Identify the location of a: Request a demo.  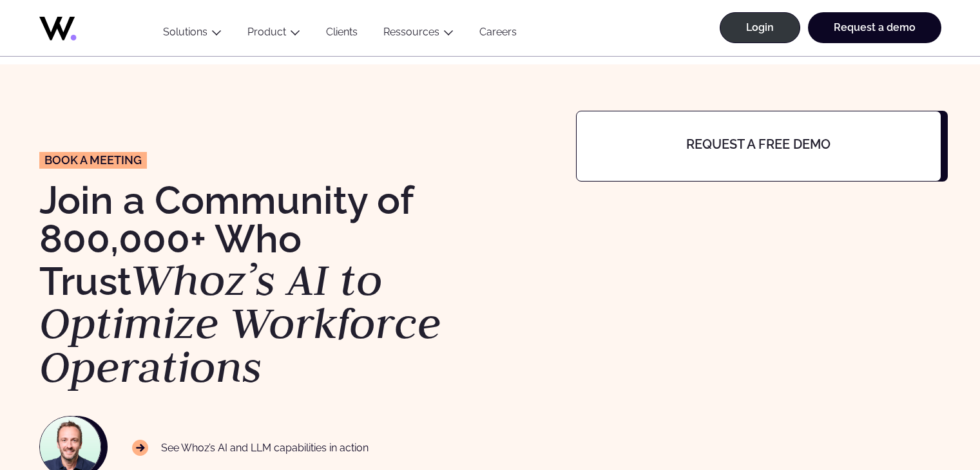
(875, 28).